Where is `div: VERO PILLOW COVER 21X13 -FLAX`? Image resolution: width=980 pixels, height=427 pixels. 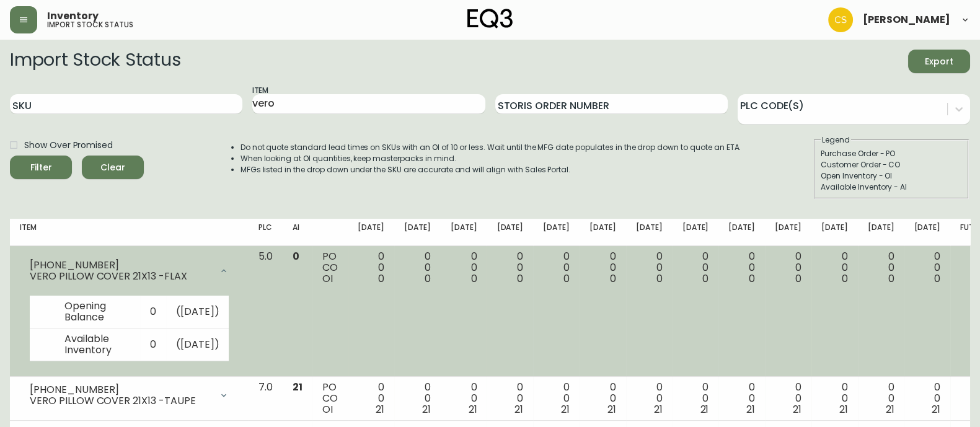 div: VERO PILLOW COVER 21X13 -FLAX is located at coordinates (120, 276).